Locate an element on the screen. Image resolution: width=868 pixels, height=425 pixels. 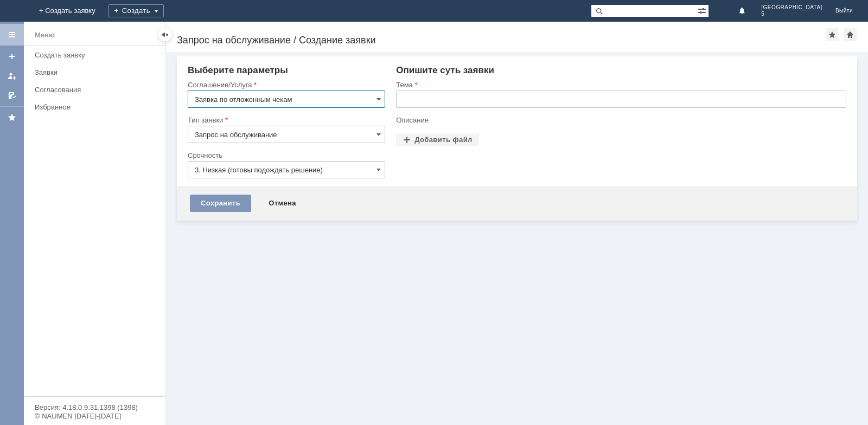
div: Соглашение/Услуга is located at coordinates (286, 84).